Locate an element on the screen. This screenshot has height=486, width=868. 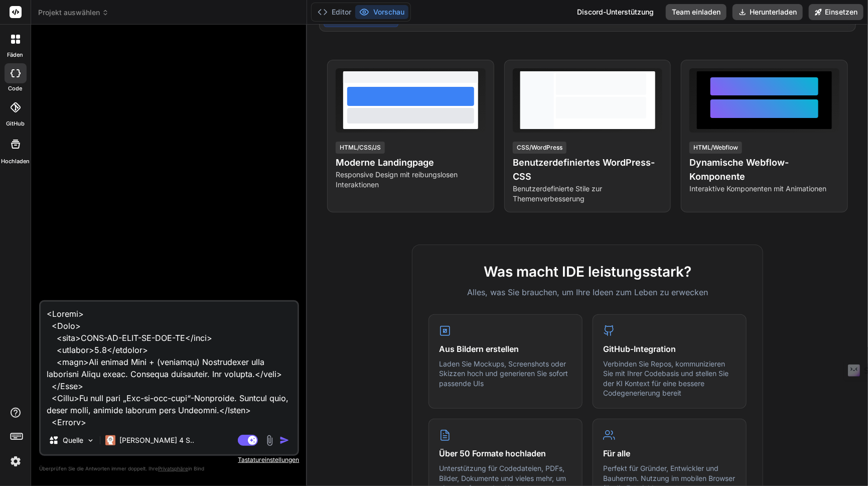
img: Modelle auswählen is located at coordinates (90, 440).